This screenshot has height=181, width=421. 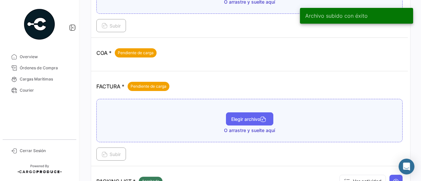 What do you see at coordinates (250, 119) in the screenshot?
I see `span: Elegir archivo` at bounding box center [250, 119].